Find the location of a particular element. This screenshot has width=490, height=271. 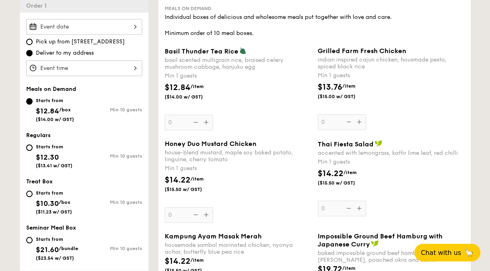

span: Honey Duo Mustard Chicken is located at coordinates (210, 144).